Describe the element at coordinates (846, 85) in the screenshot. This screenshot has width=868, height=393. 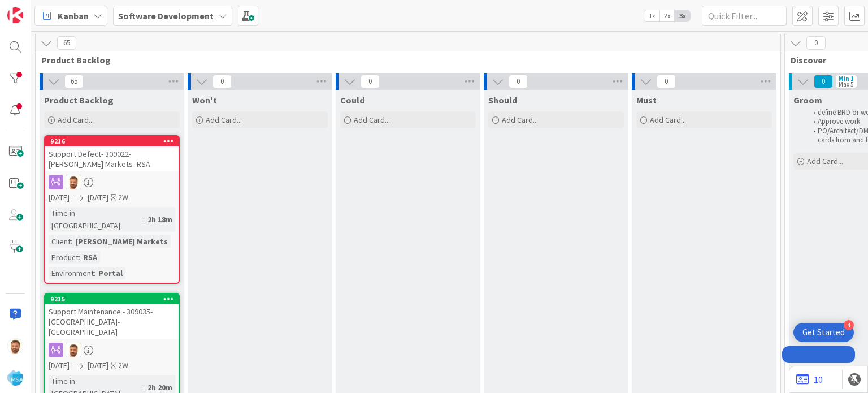
I see `div: Max 5` at that location.